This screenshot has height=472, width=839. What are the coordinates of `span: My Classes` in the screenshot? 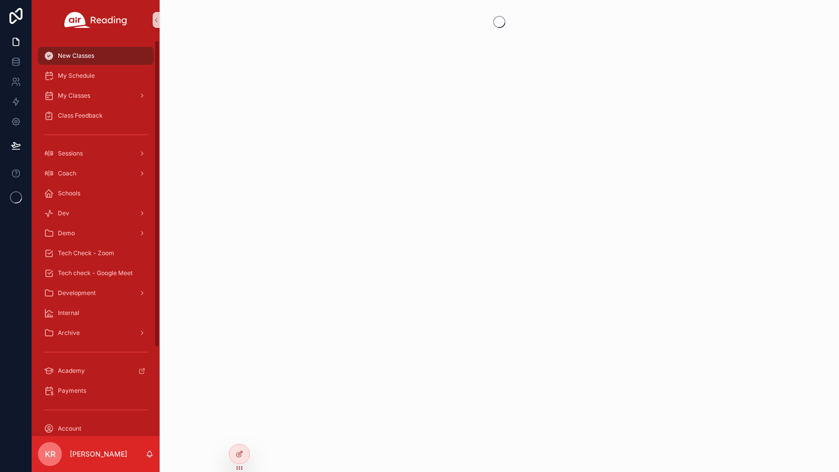 It's located at (74, 96).